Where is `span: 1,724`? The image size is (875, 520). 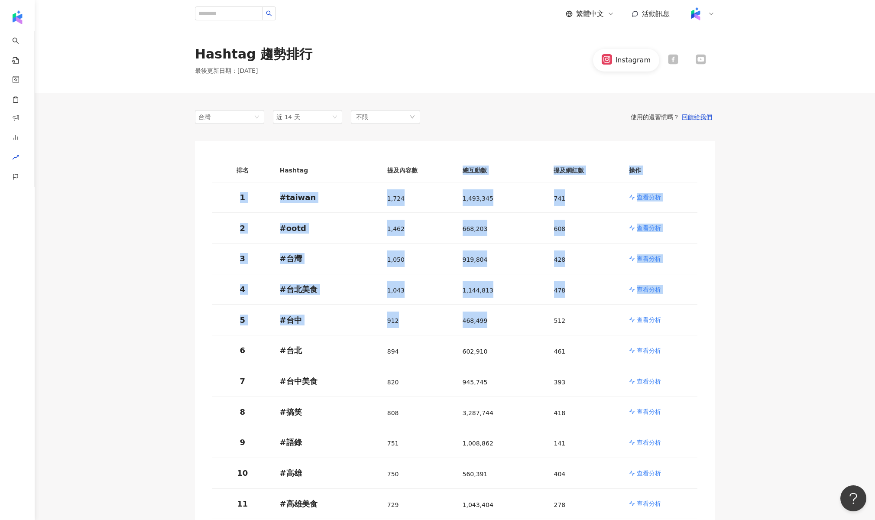 span: 1,724 is located at coordinates (396, 198).